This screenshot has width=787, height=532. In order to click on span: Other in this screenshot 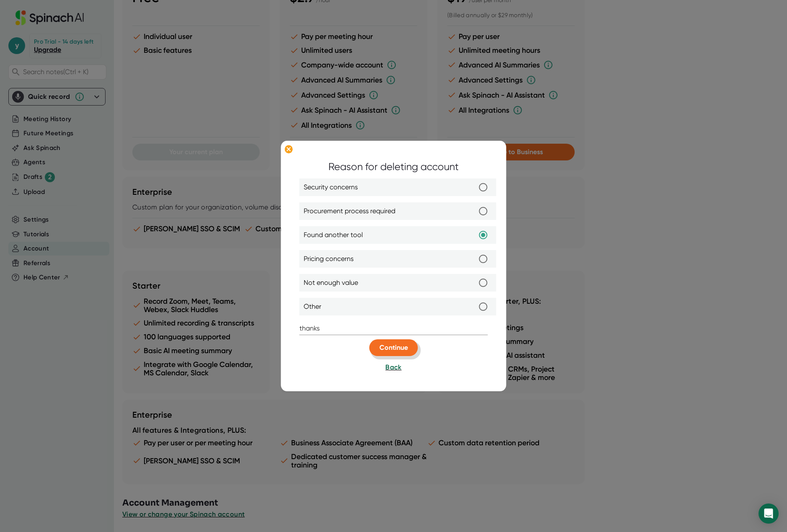, I will do `click(312, 307)`.